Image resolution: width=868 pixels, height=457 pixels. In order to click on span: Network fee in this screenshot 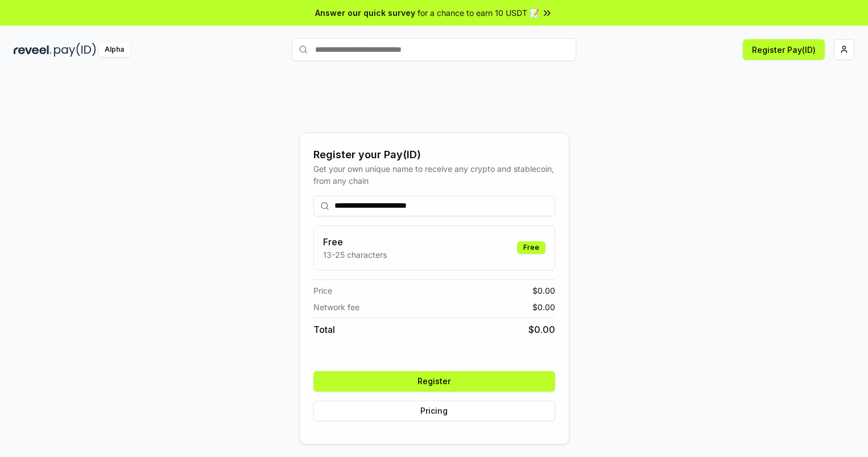, I will do `click(336, 307)`.